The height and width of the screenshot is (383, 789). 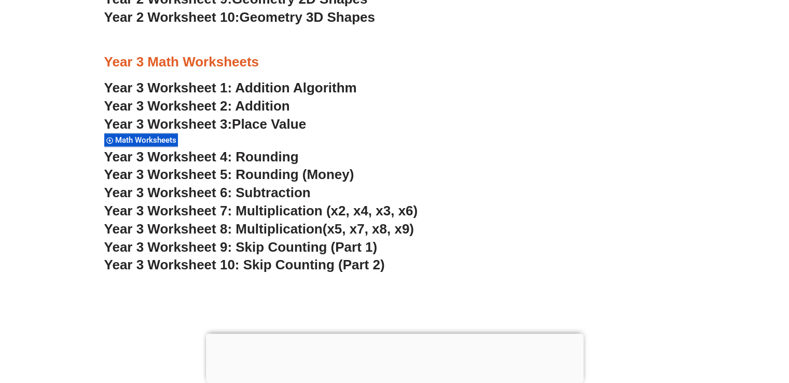 What do you see at coordinates (147, 140) in the screenshot?
I see `span: Math Worksheets` at bounding box center [147, 140].